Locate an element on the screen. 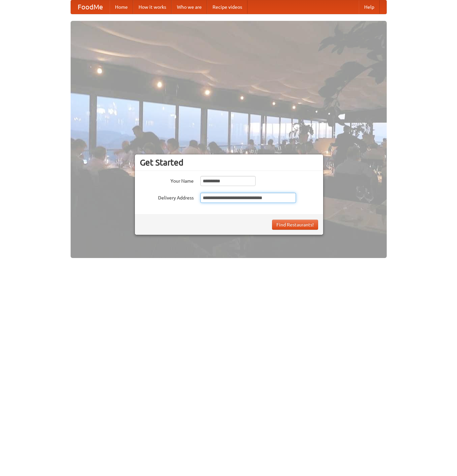  a: Who we are is located at coordinates (189, 7).